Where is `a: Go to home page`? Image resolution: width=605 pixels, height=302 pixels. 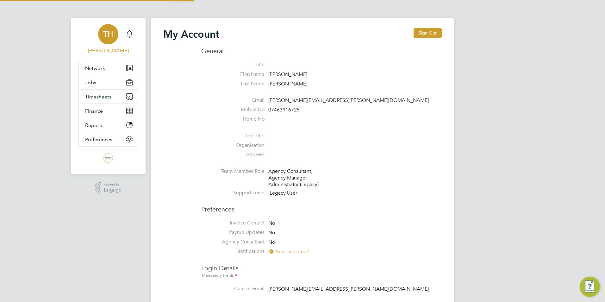 a: Go to home page is located at coordinates (108, 158).